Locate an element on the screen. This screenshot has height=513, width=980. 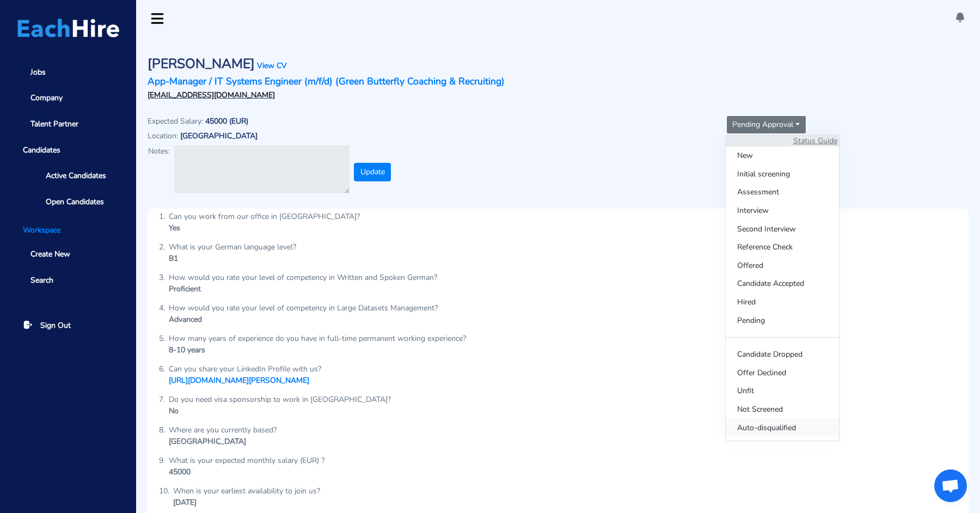
span: Interview is located at coordinates (782, 210).